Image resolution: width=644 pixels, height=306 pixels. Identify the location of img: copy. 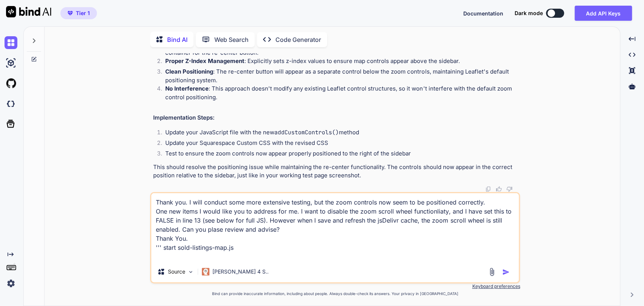
(488, 189).